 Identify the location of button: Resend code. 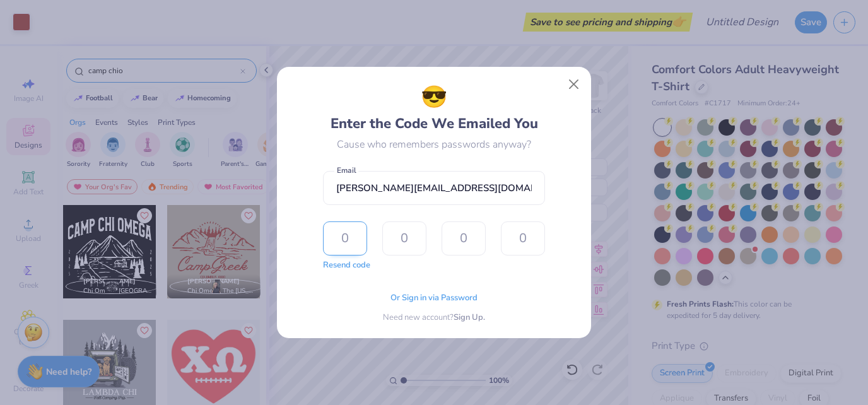
(347, 266).